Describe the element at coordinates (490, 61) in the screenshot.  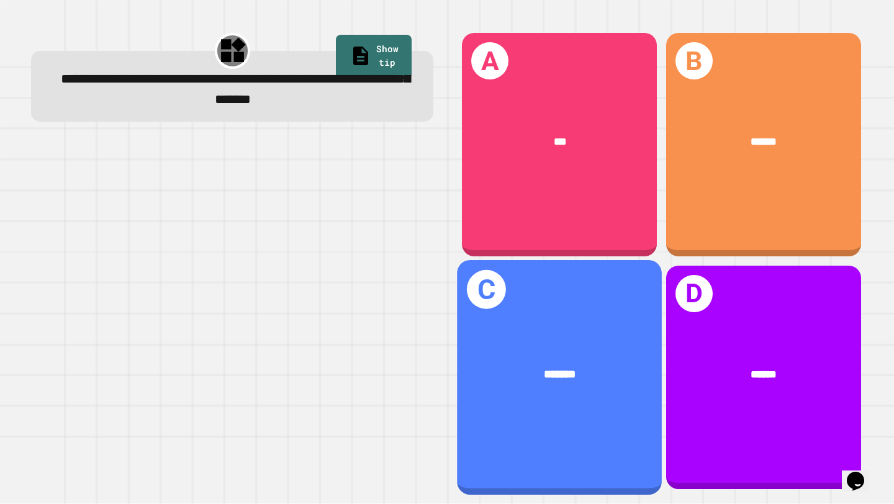
I see `h1: A` at that location.